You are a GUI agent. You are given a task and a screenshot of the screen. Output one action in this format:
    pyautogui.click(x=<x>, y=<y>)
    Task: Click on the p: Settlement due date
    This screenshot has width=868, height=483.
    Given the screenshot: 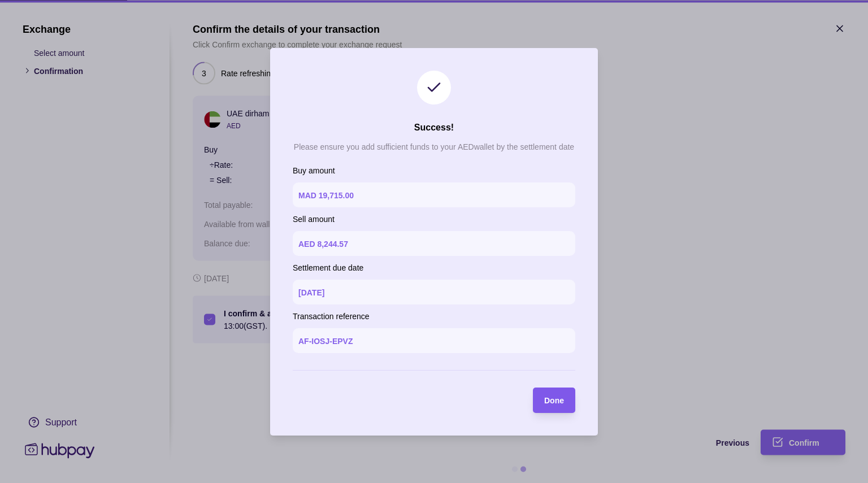 What is the action you would take?
    pyautogui.click(x=434, y=268)
    